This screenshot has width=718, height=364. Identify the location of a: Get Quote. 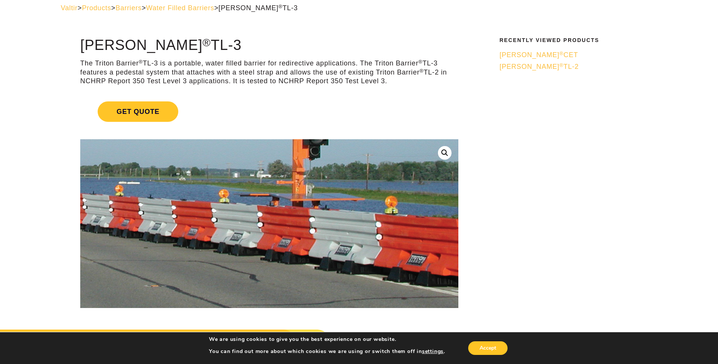
(269, 112).